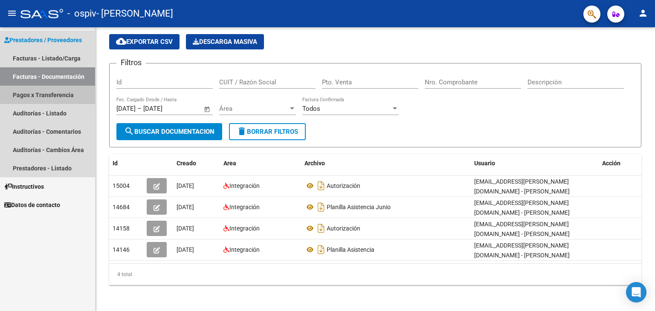 This screenshot has height=311, width=655. Describe the element at coordinates (121, 228) in the screenshot. I see `span: 14158` at that location.